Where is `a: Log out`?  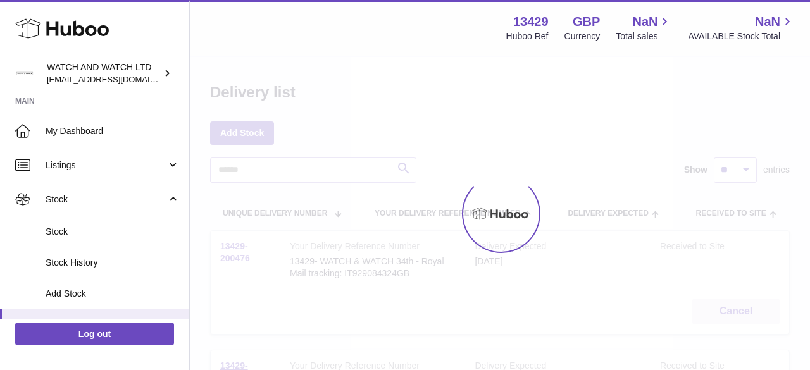 a: Log out is located at coordinates (94, 334).